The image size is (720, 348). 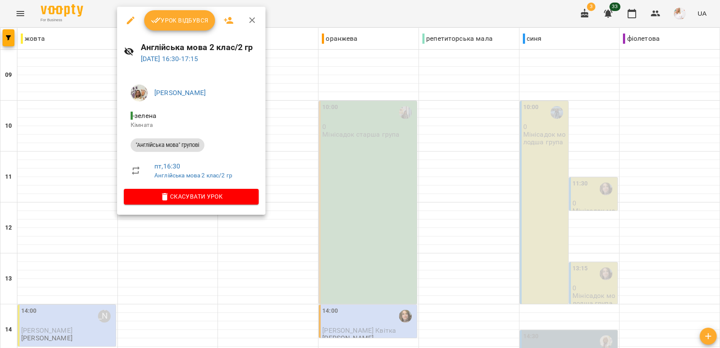 I want to click on p: Кімната, so click(x=191, y=125).